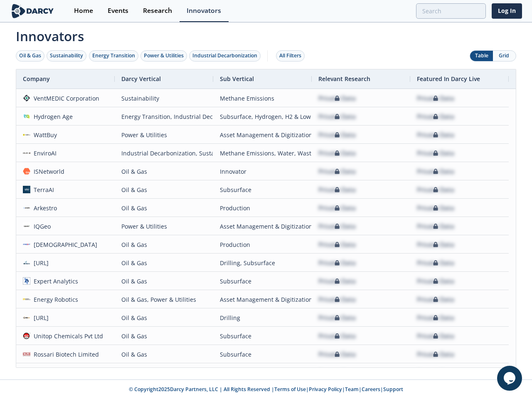  Describe the element at coordinates (163, 300) in the screenshot. I see `div: Oil & Gas, Power & Utilities` at that location.